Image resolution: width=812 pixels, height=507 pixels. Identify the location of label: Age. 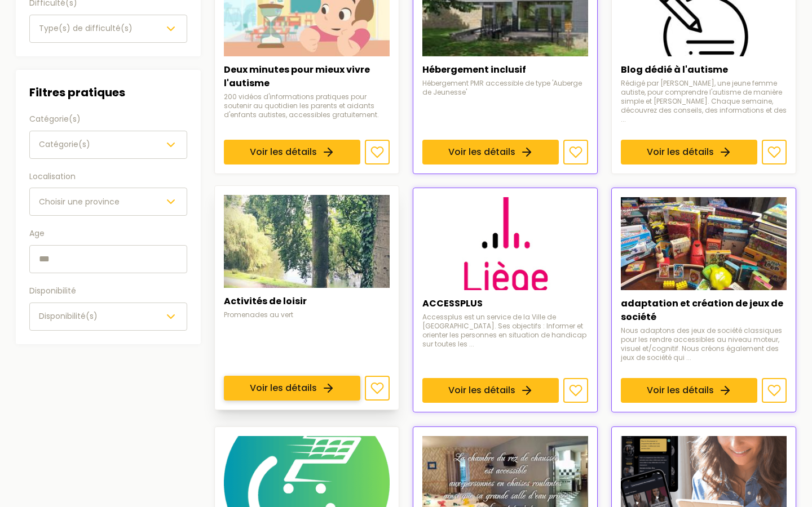
(108, 234).